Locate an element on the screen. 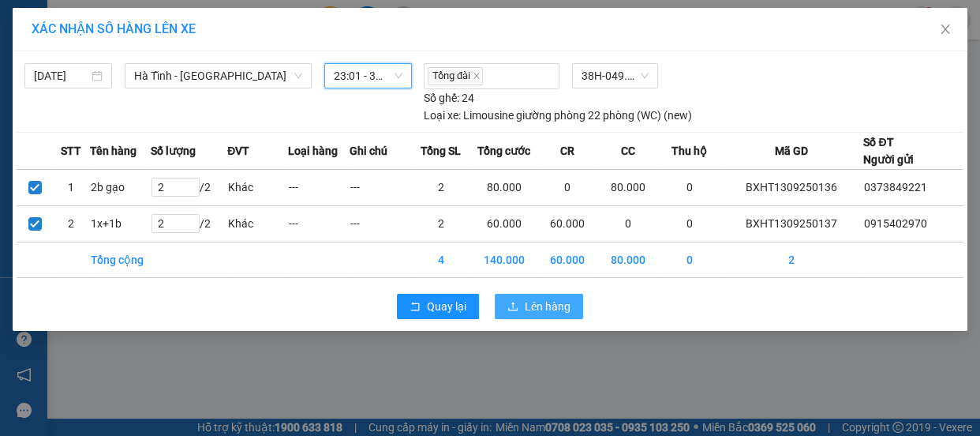  span: CR is located at coordinates (567, 151).